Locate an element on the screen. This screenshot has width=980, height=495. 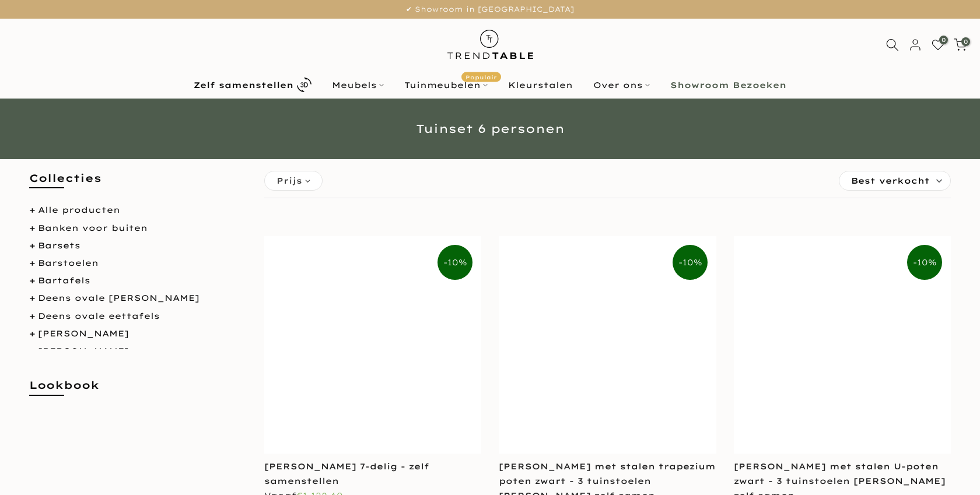
a: Barstoelen is located at coordinates (68, 263).